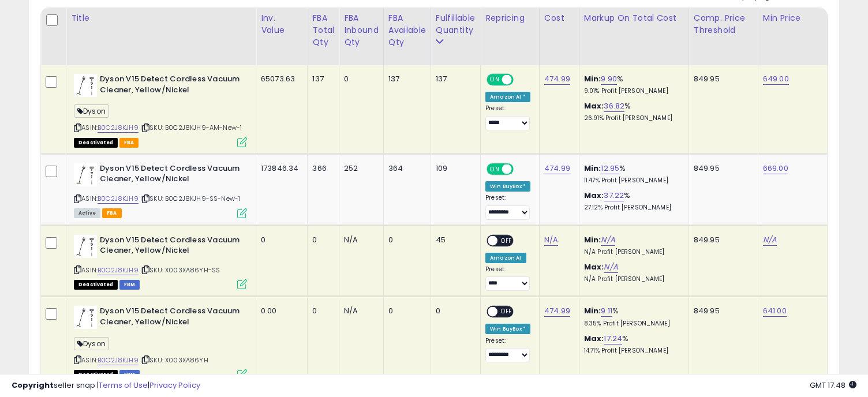 This screenshot has height=397, width=868. What do you see at coordinates (91, 110) in the screenshot?
I see `span: Dyson` at bounding box center [91, 110].